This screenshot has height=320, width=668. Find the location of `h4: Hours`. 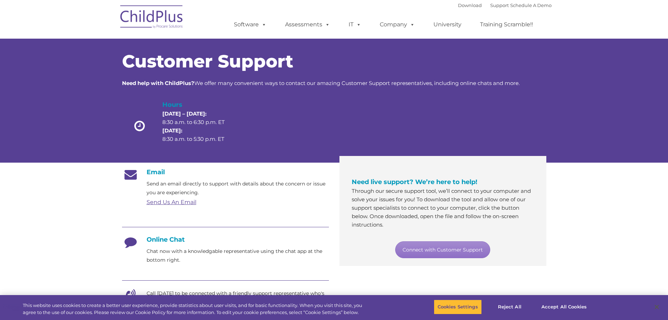

h4: Hours is located at coordinates (200, 105).